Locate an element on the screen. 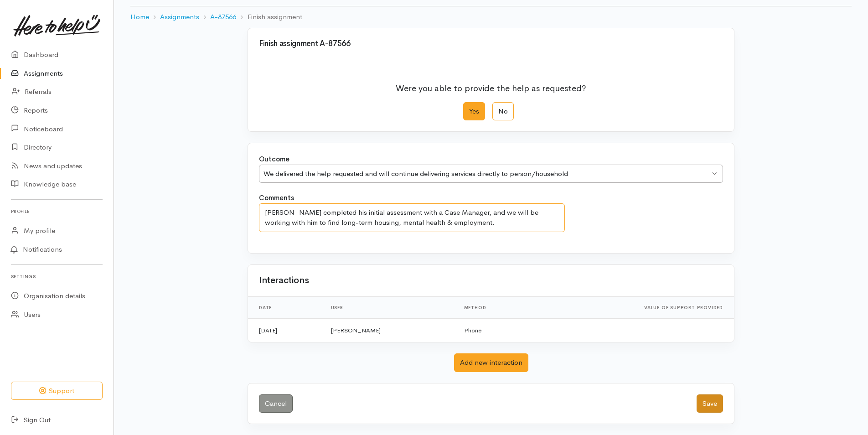 This screenshot has width=868, height=435. p: Were you able to provide the help as requested? is located at coordinates (491, 86).